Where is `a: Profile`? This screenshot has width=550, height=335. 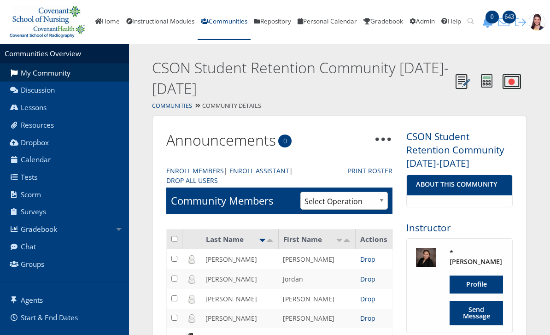 a: Profile is located at coordinates (476, 284).